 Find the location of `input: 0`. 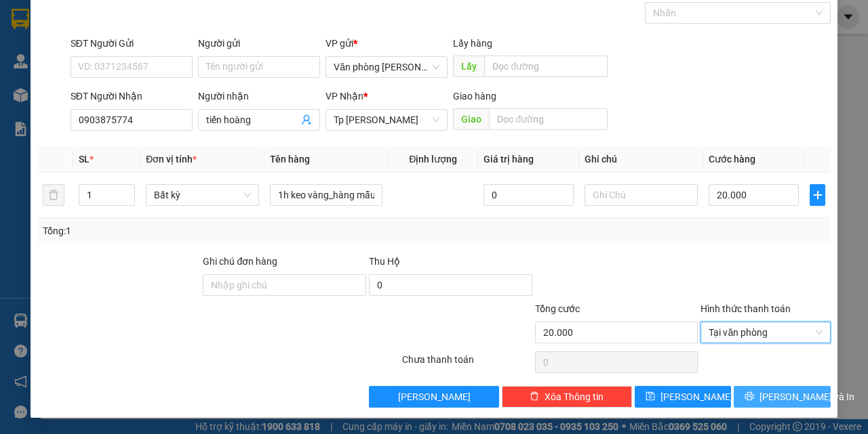

input: 0 is located at coordinates (528, 195).